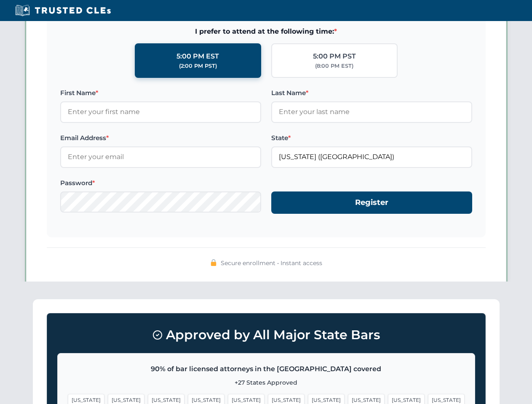 Image resolution: width=532 pixels, height=404 pixels. What do you see at coordinates (266, 383) in the screenshot?
I see `p: +27 States Approved` at bounding box center [266, 383].